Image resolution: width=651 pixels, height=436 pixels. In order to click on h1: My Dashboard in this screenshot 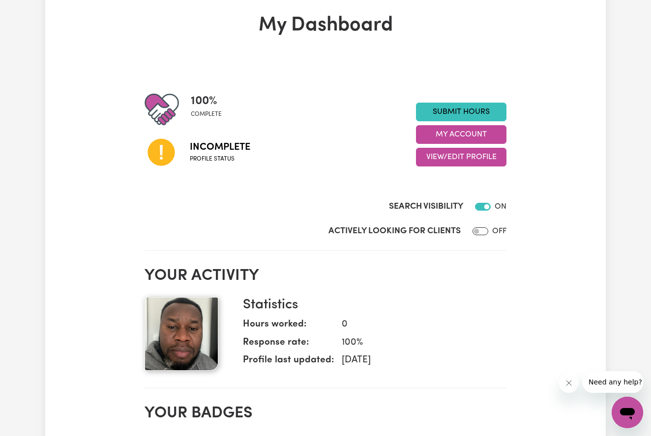, I will do `click(325, 26)`.